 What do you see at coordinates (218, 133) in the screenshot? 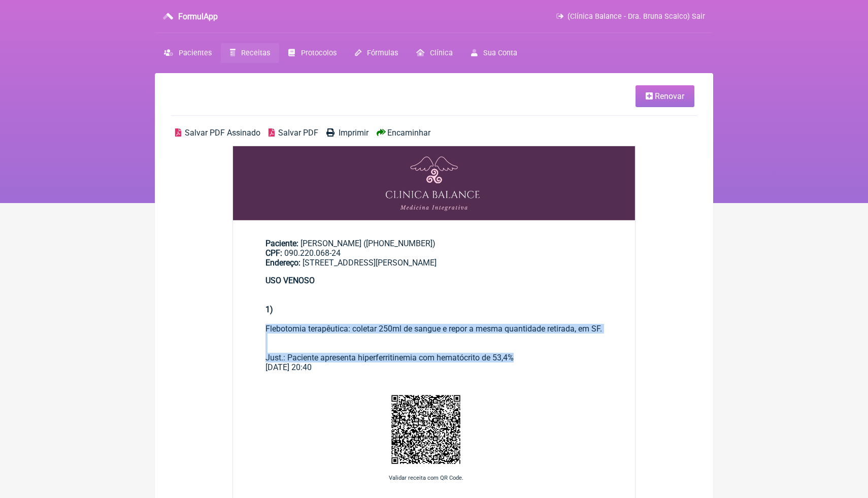
I see `a: Salvar PDF Assinado` at bounding box center [218, 133].